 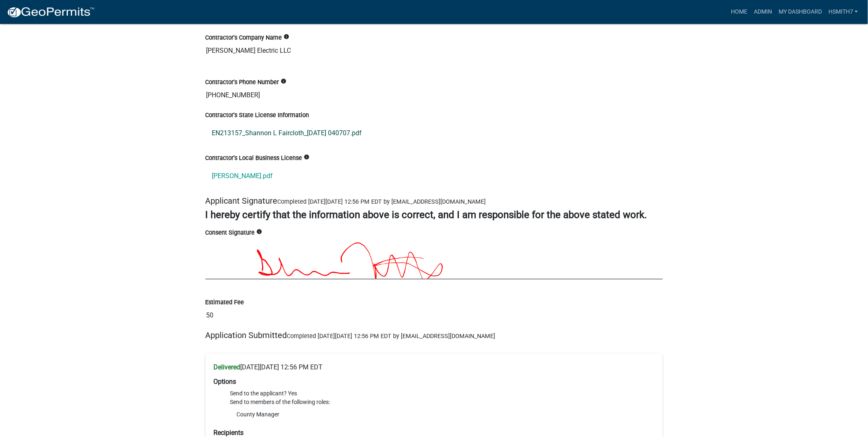 What do you see at coordinates (228, 432) in the screenshot?
I see `strong: Recipients` at bounding box center [228, 432].